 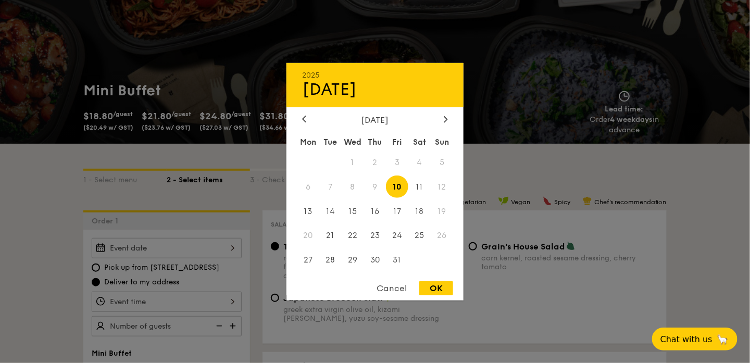 I want to click on span: 27, so click(x=308, y=260).